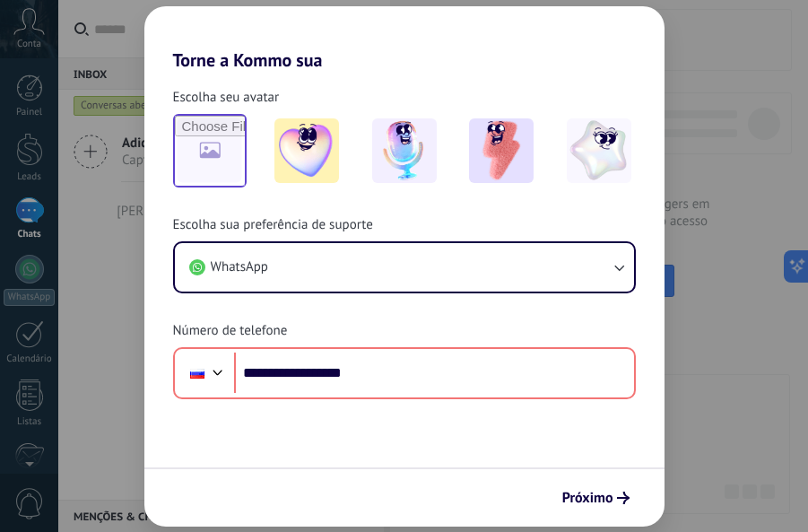 This screenshot has width=808, height=532. What do you see at coordinates (231, 331) in the screenshot?
I see `span: Número de telefone` at bounding box center [231, 331].